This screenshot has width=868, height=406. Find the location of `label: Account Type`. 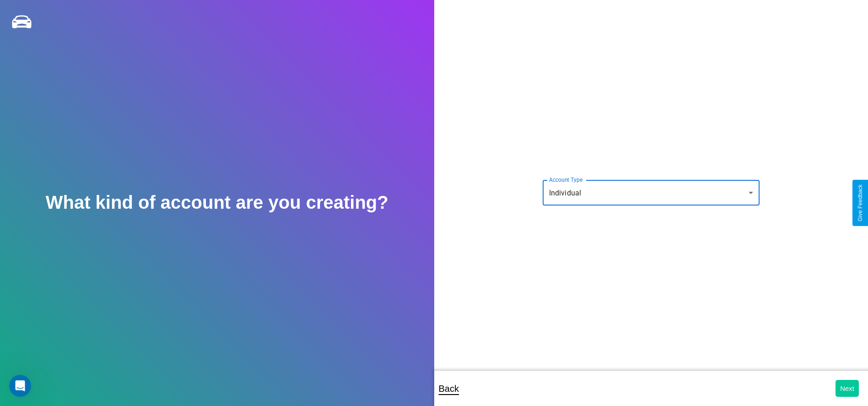

label: Account Type is located at coordinates (565, 179).